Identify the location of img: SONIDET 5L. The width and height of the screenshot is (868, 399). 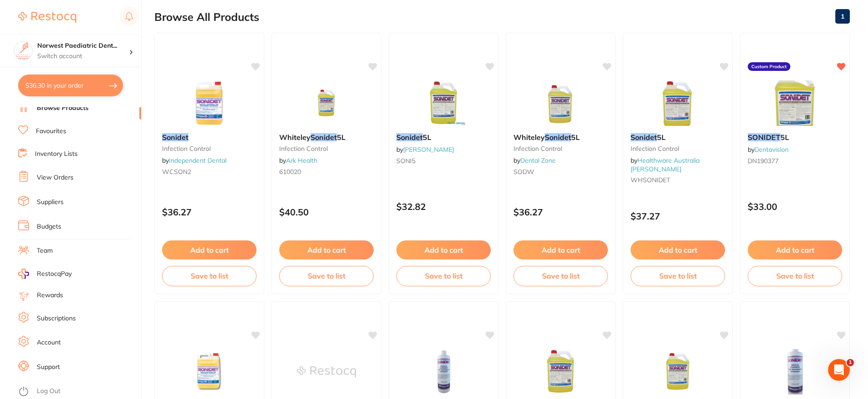
(795, 103).